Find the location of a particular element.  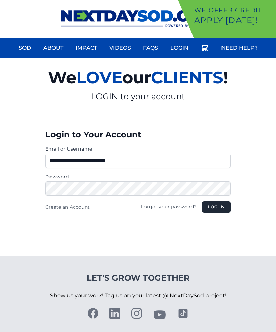

a: Create an Account is located at coordinates (67, 207).